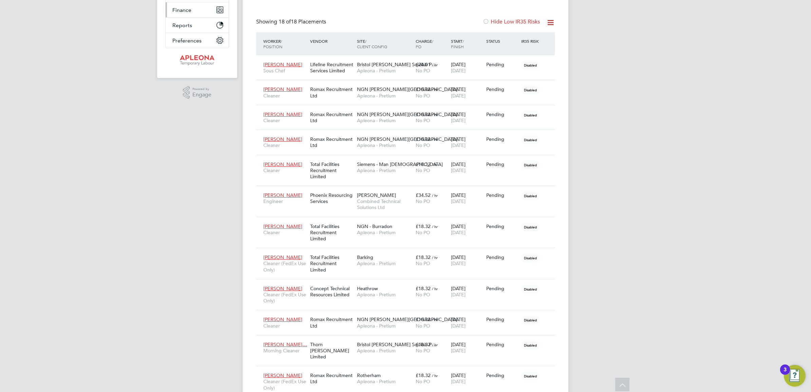  What do you see at coordinates (795, 376) in the screenshot?
I see `button: Open Resource Center, 3 new notifications` at bounding box center [795, 376].